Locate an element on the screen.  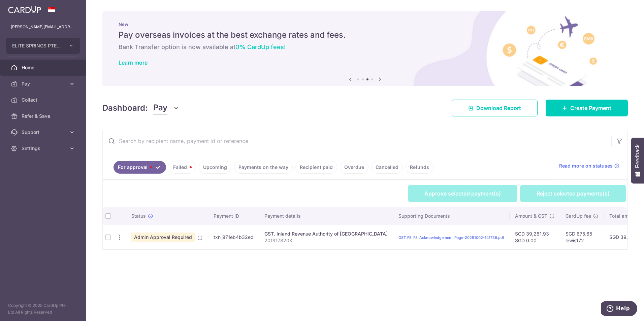
img: International Invoice Banner is located at coordinates (365, 49).